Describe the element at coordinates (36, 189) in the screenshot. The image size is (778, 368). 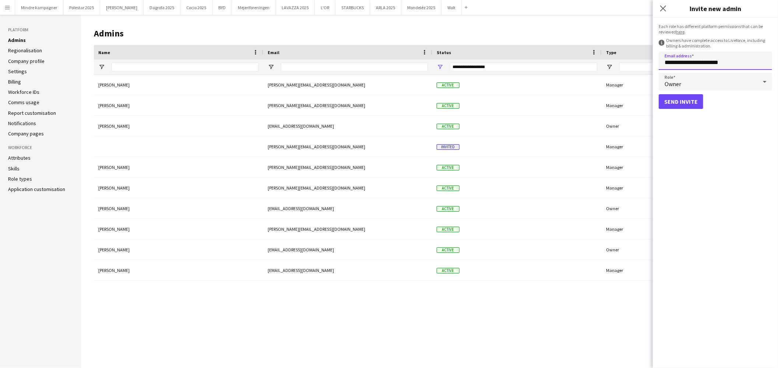
I see `a: Application customisation` at that location.